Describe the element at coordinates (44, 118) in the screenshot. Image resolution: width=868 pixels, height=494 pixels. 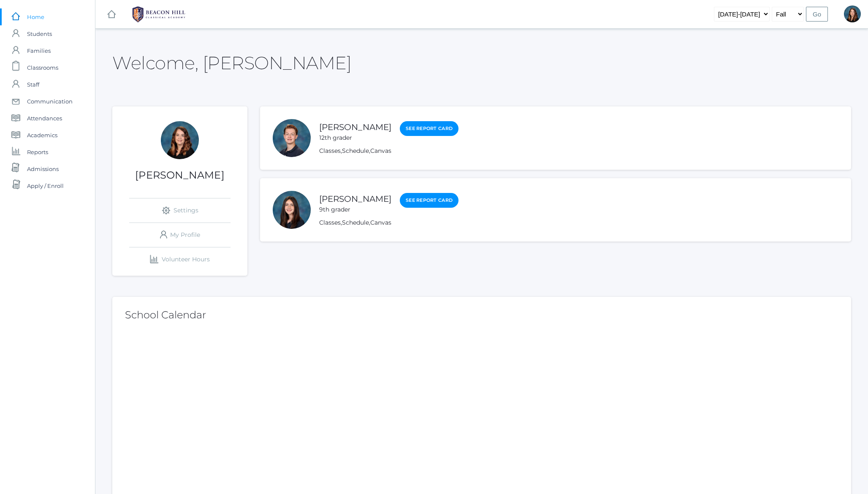
I see `span: Attendances` at that location.